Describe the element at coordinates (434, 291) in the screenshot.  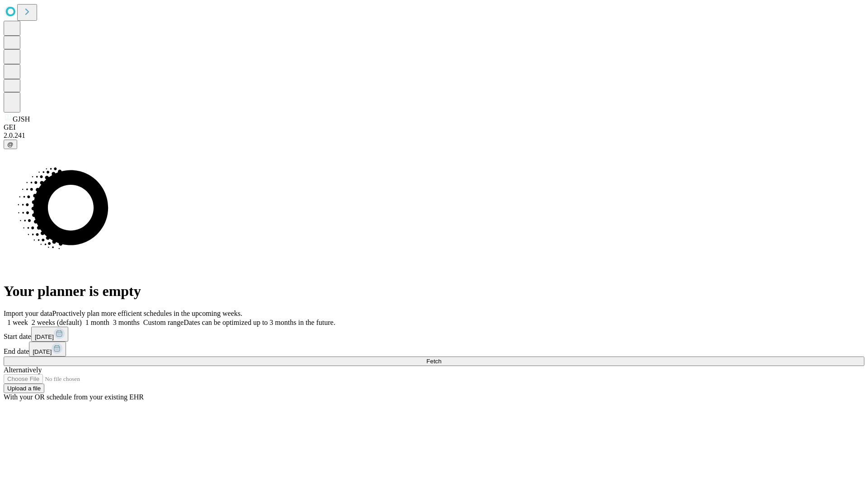
I see `h1: Your planner is empty` at that location.